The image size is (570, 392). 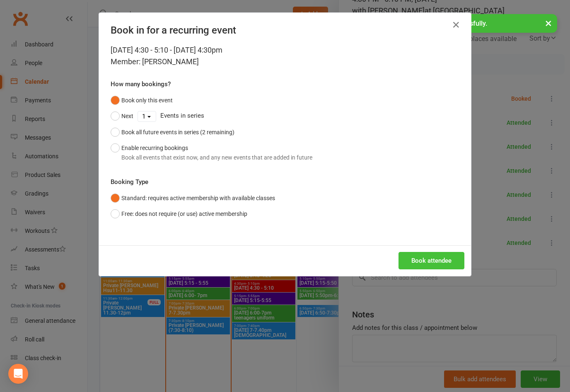 What do you see at coordinates (285, 116) in the screenshot?
I see `div: Events in series` at bounding box center [285, 116].